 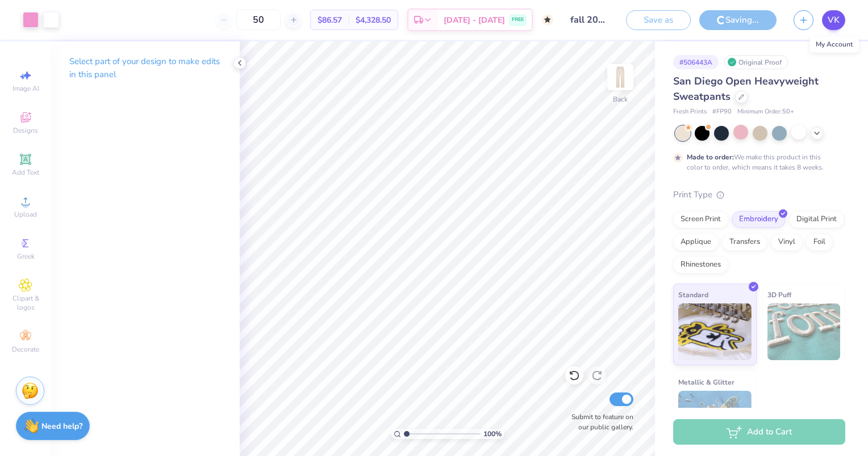 I want to click on div: We make this product in this color to order, which means it takes 8 weeks., so click(x=757, y=162).